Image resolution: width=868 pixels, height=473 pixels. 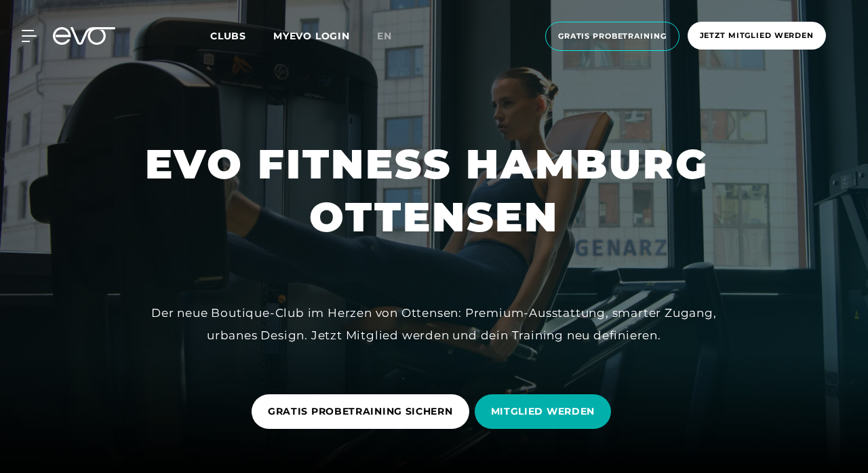 What do you see at coordinates (384, 36) in the screenshot?
I see `span: en` at bounding box center [384, 36].